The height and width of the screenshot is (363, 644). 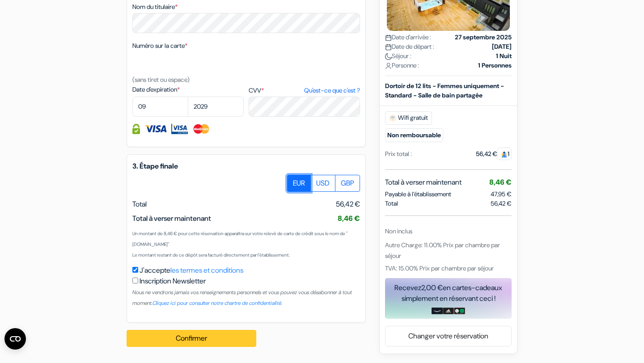 I want to click on label: USD, so click(x=323, y=184).